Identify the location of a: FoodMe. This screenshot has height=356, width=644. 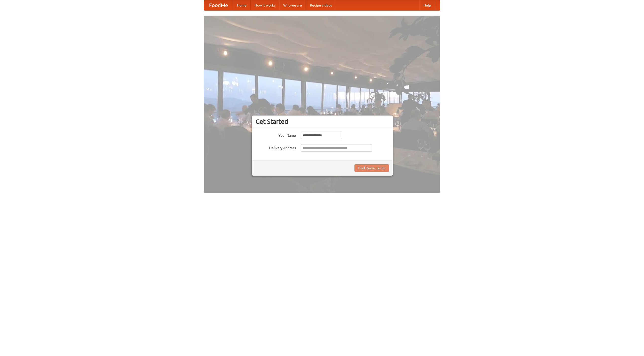
(219, 5).